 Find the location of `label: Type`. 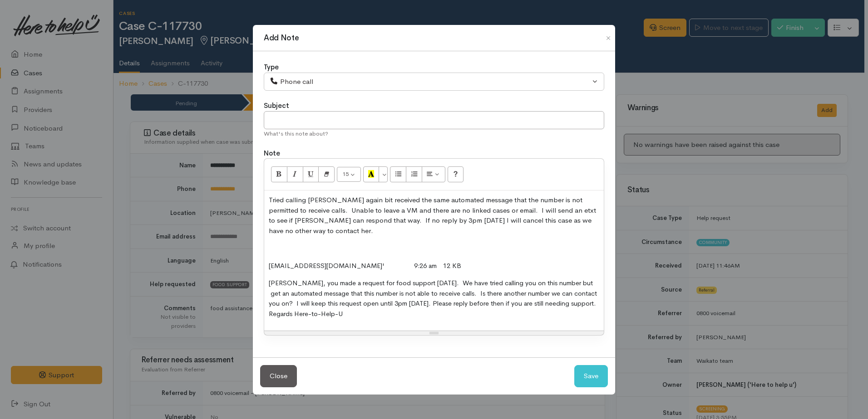

label: Type is located at coordinates (271, 67).